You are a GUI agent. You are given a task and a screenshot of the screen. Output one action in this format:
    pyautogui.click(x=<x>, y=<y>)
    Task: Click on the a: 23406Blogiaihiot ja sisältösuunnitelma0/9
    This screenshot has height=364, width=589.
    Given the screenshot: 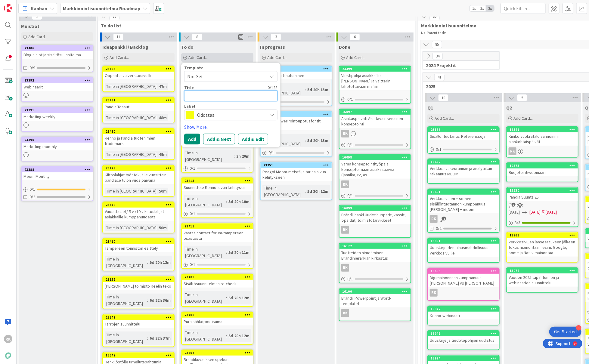 What is the action you would take?
    pyautogui.click(x=57, y=58)
    